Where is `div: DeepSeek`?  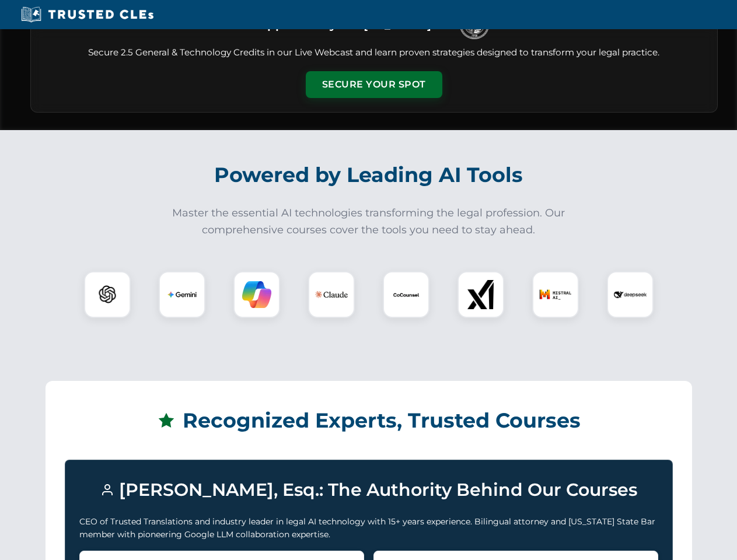
div: DeepSeek is located at coordinates (630, 295).